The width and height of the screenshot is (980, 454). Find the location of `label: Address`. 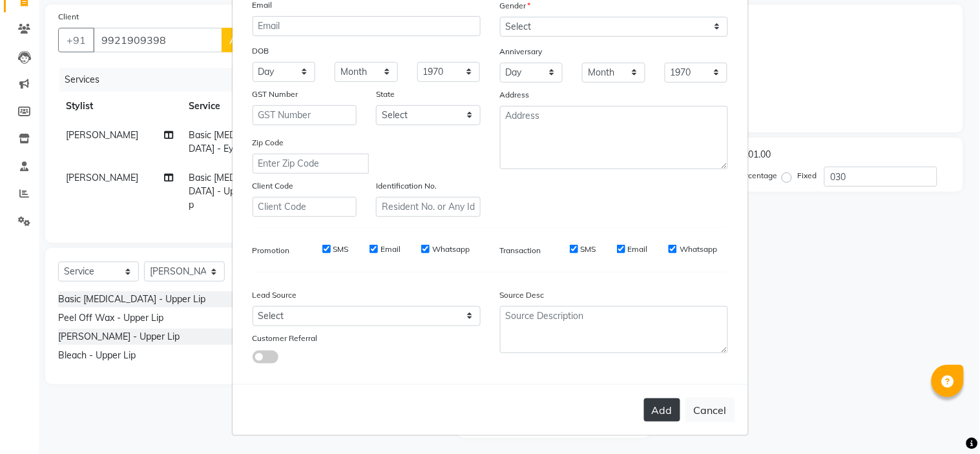

label: Address is located at coordinates (514, 95).